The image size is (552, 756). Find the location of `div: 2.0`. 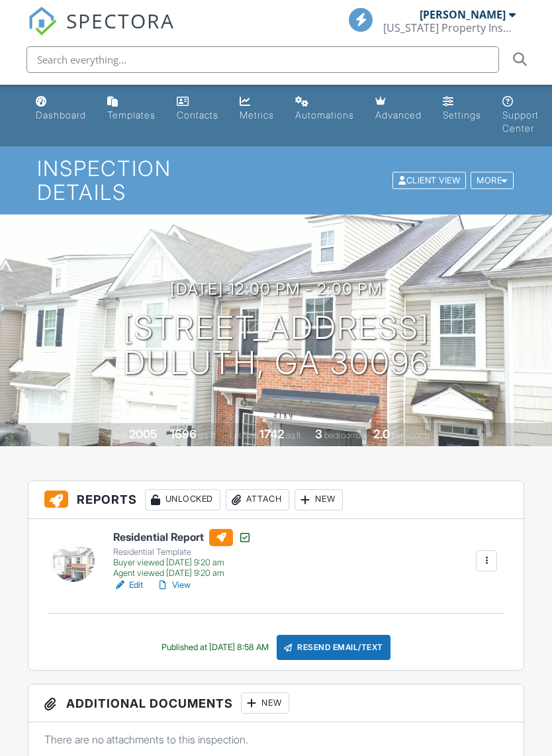

div: 2.0 is located at coordinates (381, 434).